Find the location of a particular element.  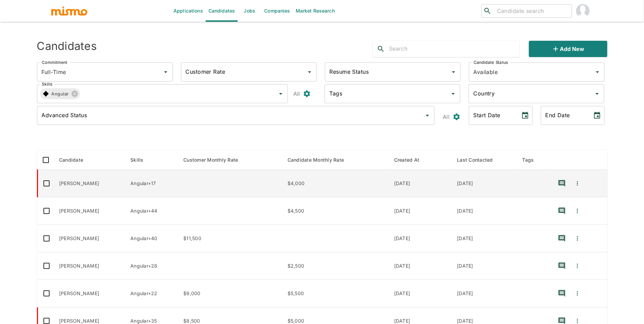

th: Skills is located at coordinates (151, 160).